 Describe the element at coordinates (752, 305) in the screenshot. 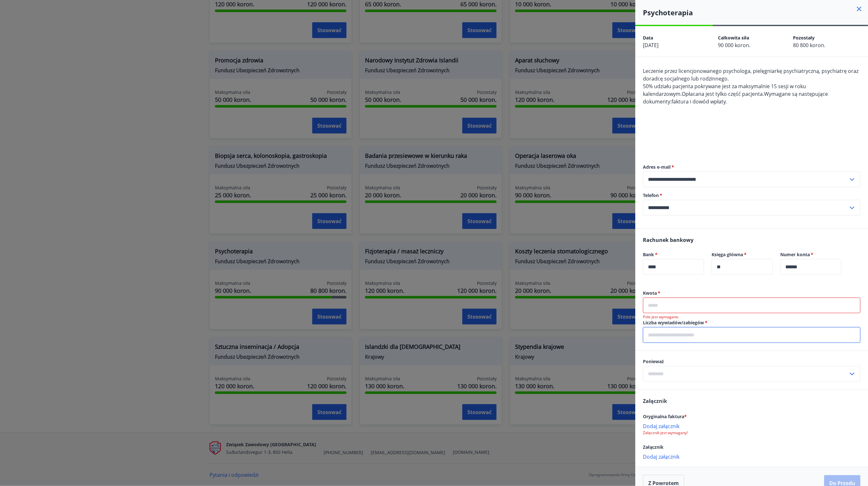

I see `div: Kwota` at that location.